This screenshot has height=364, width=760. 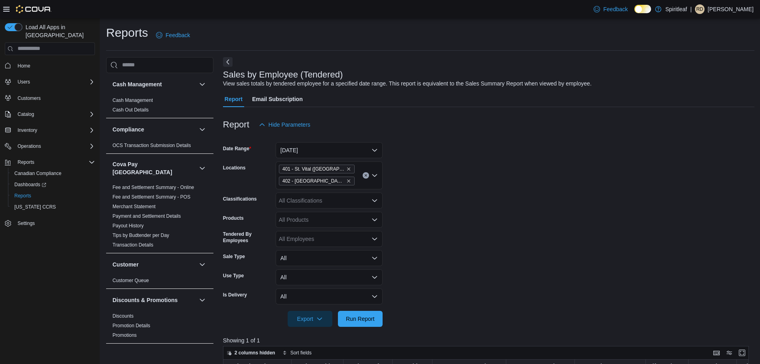 What do you see at coordinates (127, 33) in the screenshot?
I see `h1: Reports` at bounding box center [127, 33].